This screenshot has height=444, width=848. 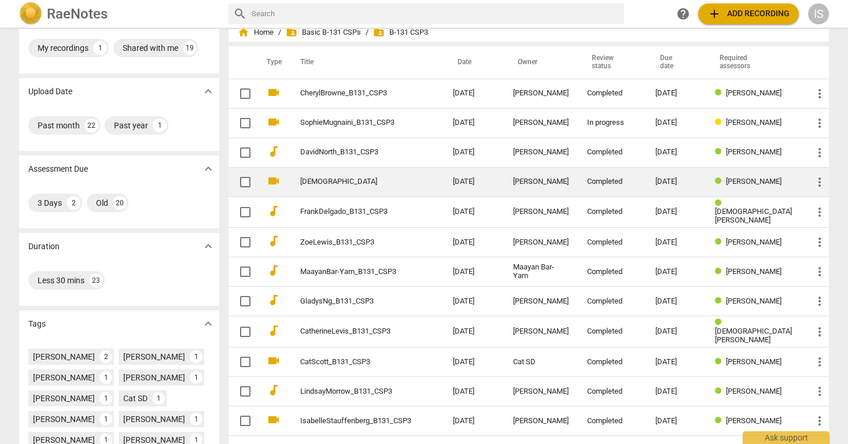 I want to click on a: CatScott_B131_CSP3, so click(x=356, y=362).